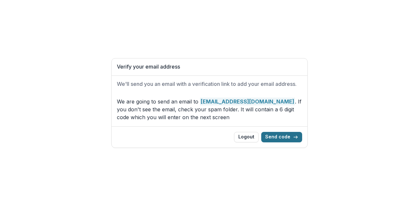 Image resolution: width=419 pixels, height=206 pixels. Describe the element at coordinates (209, 67) in the screenshot. I see `h1: Verify your email address` at that location.